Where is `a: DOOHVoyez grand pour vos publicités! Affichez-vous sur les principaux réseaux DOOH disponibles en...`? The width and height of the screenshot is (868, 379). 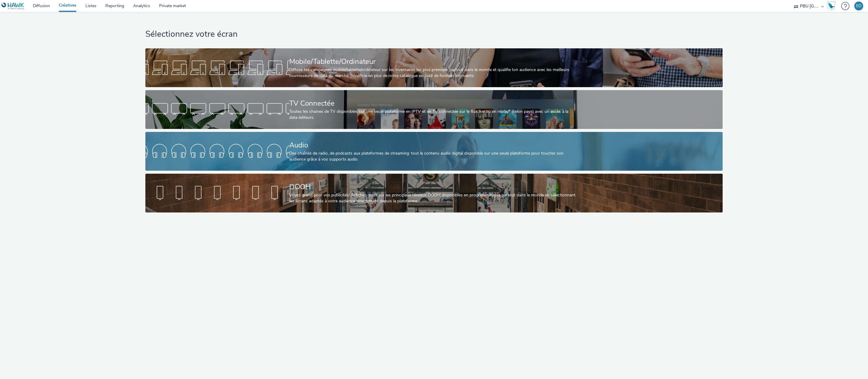
a: DOOHVoyez grand pour vos publicités! Affichez-vous sur les principaux réseaux DOOH disponibles en... is located at coordinates (434, 193).